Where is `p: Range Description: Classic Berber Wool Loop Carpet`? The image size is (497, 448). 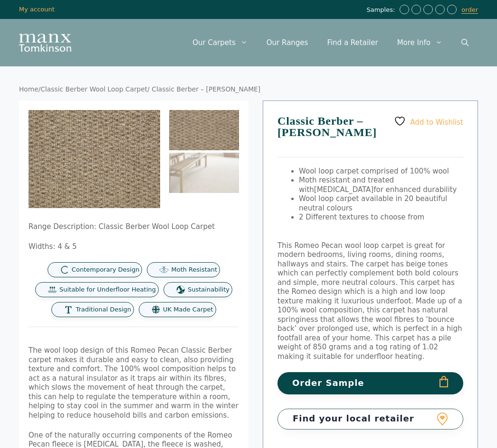
p: Range Description: Classic Berber Wool Loop Carpet is located at coordinates (133, 227).